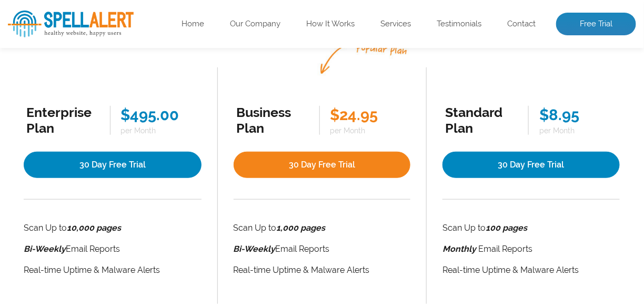 The width and height of the screenshot is (644, 305). What do you see at coordinates (330, 24) in the screenshot?
I see `a: How It Works` at bounding box center [330, 24].